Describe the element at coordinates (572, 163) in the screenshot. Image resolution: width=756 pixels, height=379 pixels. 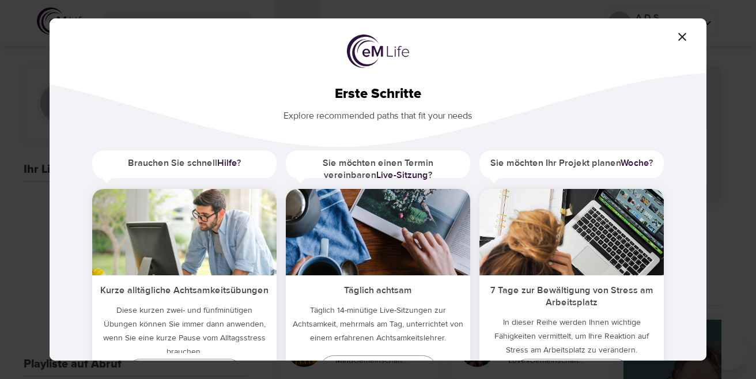
I see `h5: Sie möchten Ihr Projekt planen ?` at that location.